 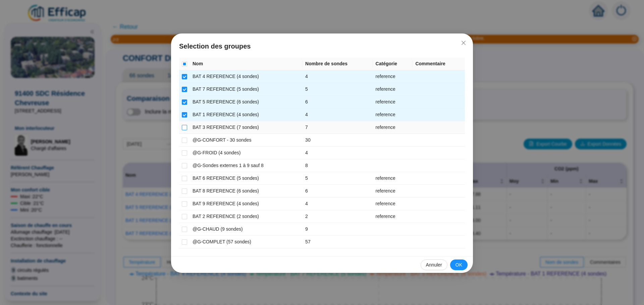 What do you see at coordinates (246, 166) in the screenshot?
I see `td: @G-Sondes externes 1 à 9 sauf 8` at bounding box center [246, 166].